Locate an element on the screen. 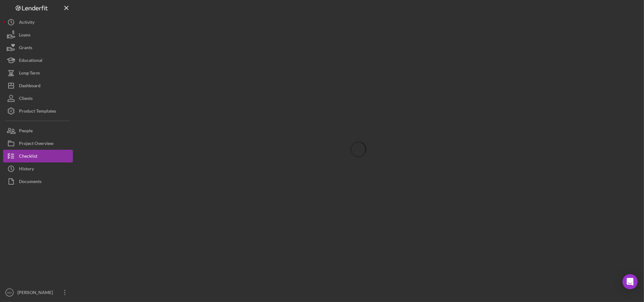 This screenshot has height=302, width=644. a: Grants is located at coordinates (38, 48).